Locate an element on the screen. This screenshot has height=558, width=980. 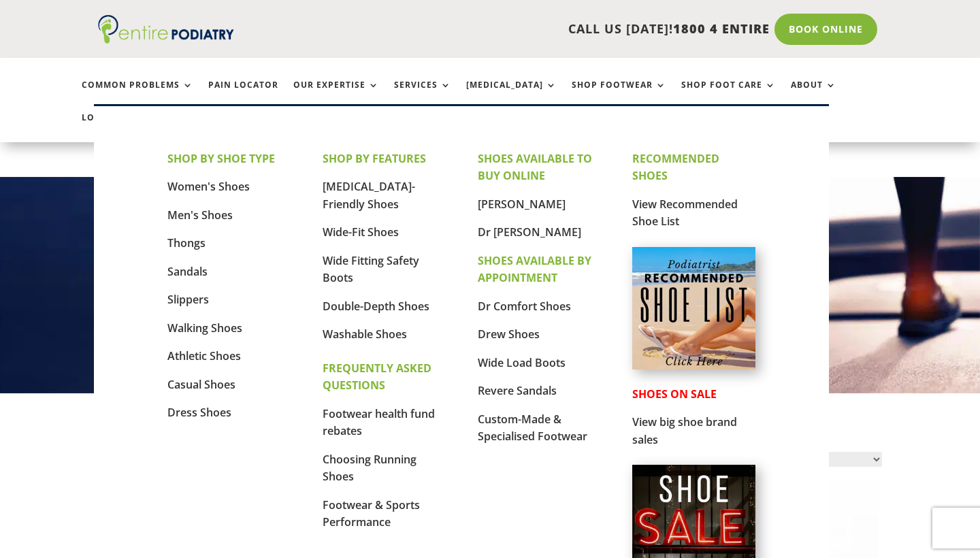
a: Podiatrist Recommended Shoe List Australia is located at coordinates (694, 365).